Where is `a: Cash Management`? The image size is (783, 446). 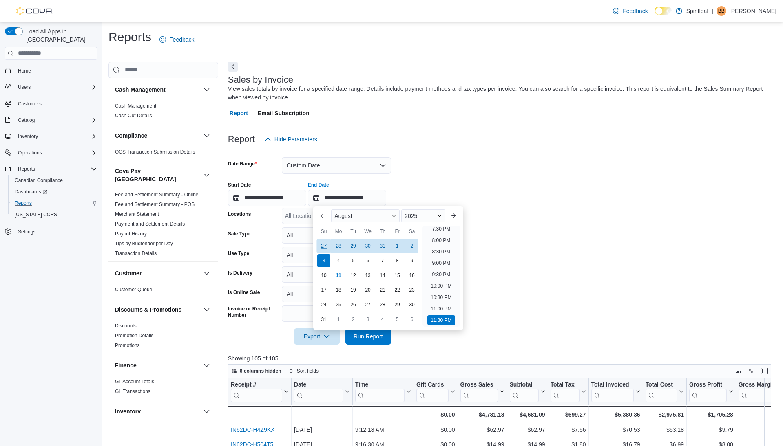
a: Cash Management is located at coordinates (135, 106).